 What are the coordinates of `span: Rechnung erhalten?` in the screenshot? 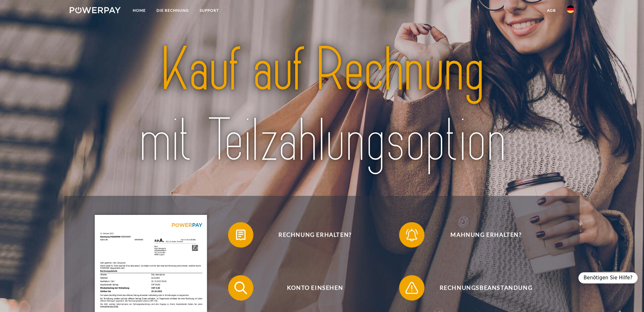 It's located at (315, 235).